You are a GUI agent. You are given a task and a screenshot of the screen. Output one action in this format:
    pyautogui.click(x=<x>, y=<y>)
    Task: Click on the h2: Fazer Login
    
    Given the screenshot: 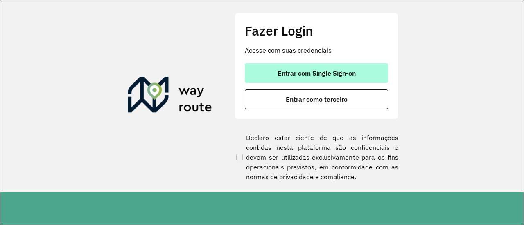 What is the action you would take?
    pyautogui.click(x=316, y=31)
    